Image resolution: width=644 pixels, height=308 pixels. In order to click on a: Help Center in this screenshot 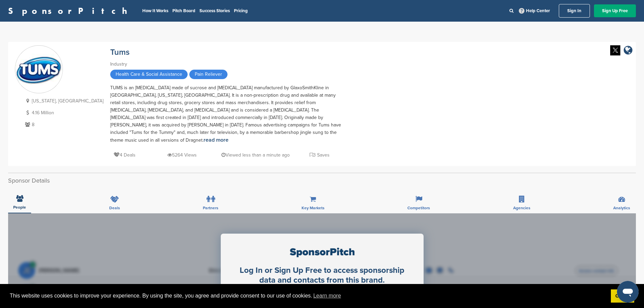, I will do `click(535, 11)`.